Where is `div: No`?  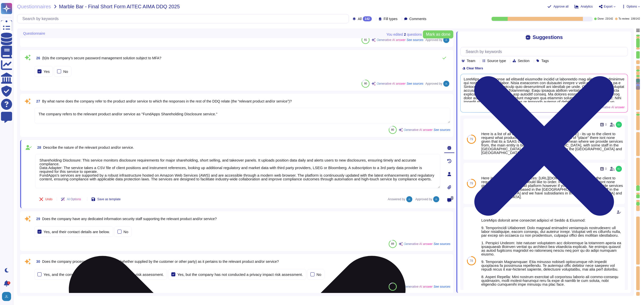
div: No is located at coordinates (66, 71).